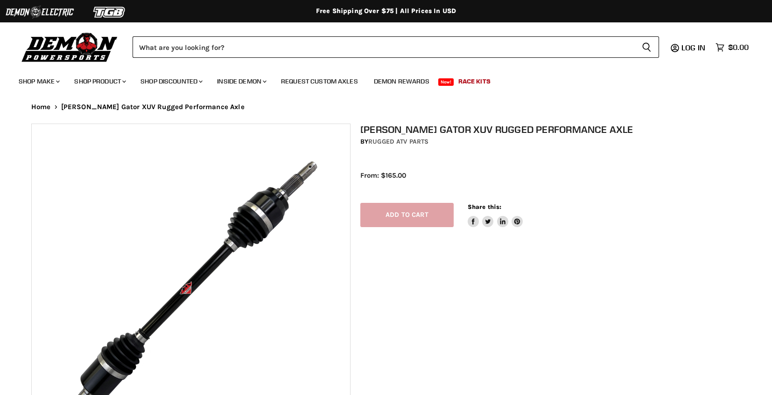 The width and height of the screenshot is (772, 395). What do you see at coordinates (495, 215) in the screenshot?
I see `aside: Share this:` at bounding box center [495, 215].